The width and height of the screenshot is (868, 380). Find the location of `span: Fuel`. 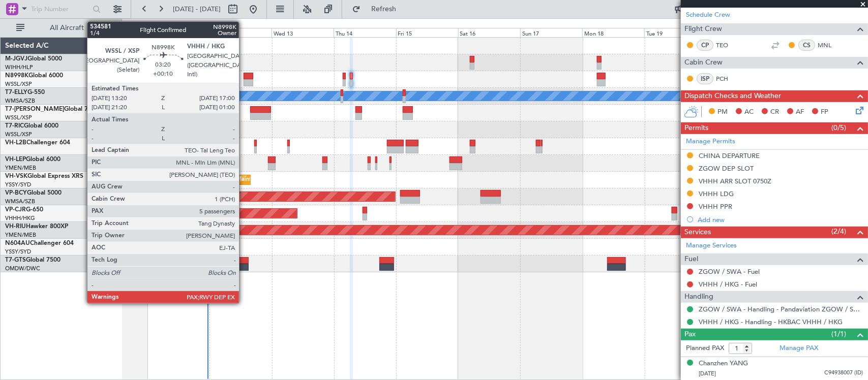

span: Fuel is located at coordinates (691, 259).